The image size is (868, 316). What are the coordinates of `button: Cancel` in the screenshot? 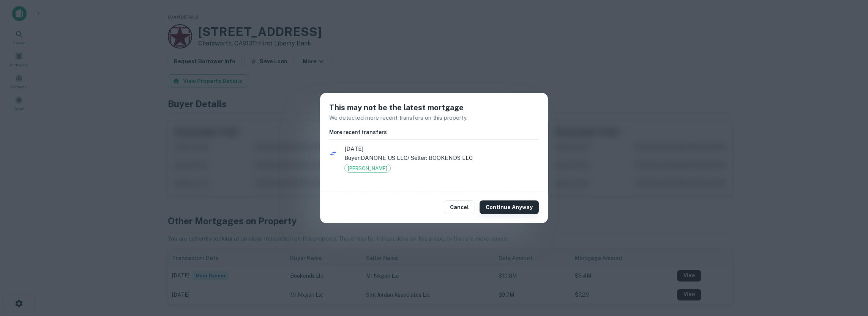 It's located at (459, 207).